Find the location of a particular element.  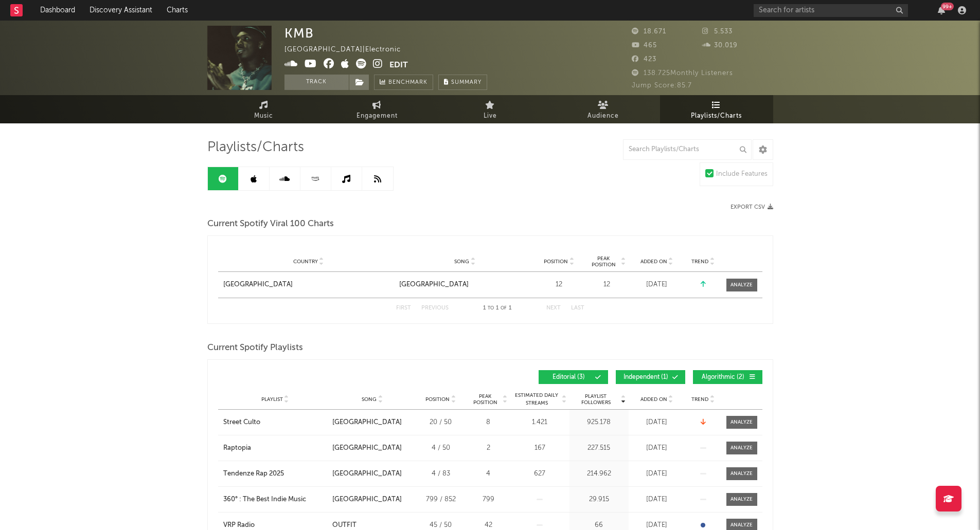

div: 4 / 50 is located at coordinates (441, 448).